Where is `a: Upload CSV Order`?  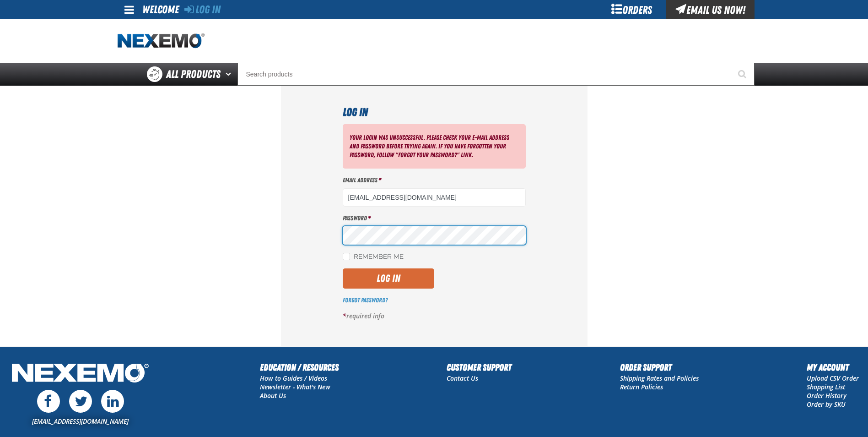
a: Upload CSV Order is located at coordinates (833, 378).